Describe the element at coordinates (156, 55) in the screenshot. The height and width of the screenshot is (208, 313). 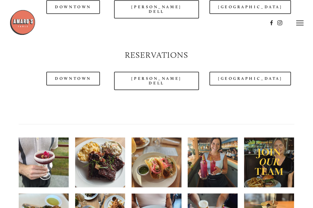
I see `h2: Reservations` at that location.